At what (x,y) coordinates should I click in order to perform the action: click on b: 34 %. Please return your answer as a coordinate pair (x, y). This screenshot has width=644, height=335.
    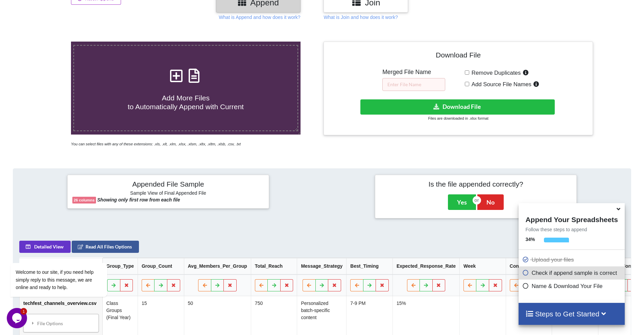
    Looking at the image, I should click on (530, 240).